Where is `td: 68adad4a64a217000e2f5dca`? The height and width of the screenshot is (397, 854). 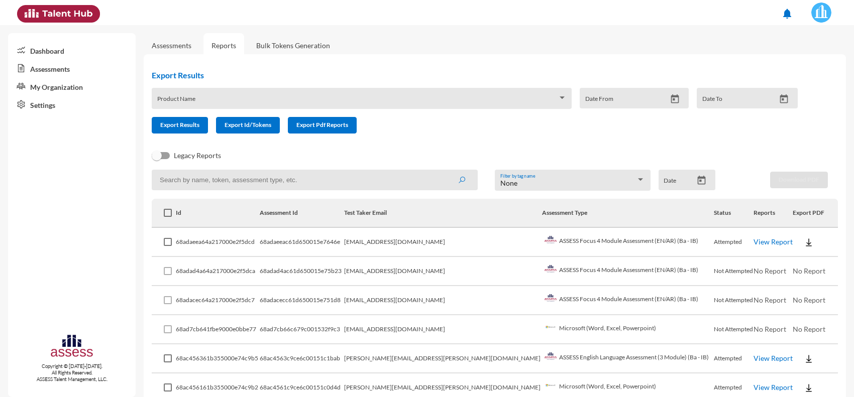 td: 68adad4a64a217000e2f5dca is located at coordinates (217, 272).